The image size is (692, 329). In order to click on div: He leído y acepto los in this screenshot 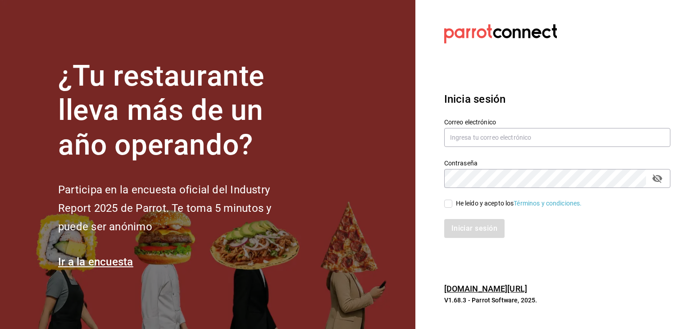, I will do `click(519, 203)`.